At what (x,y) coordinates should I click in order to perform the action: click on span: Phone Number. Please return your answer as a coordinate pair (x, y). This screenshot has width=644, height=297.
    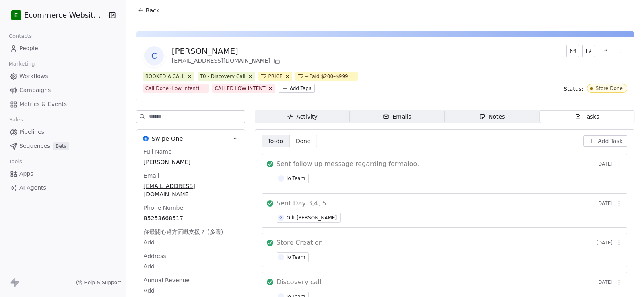
    Looking at the image, I should click on (165, 208).